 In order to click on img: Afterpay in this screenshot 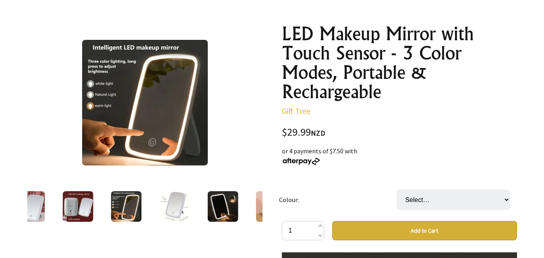, I will do `click(301, 161)`.